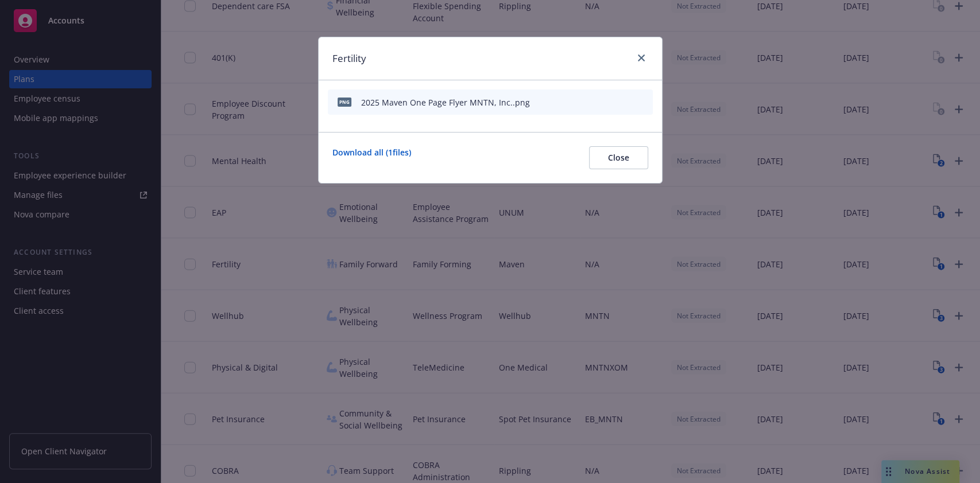 This screenshot has height=483, width=980. What do you see at coordinates (349, 59) in the screenshot?
I see `h1: Fertility` at bounding box center [349, 59].